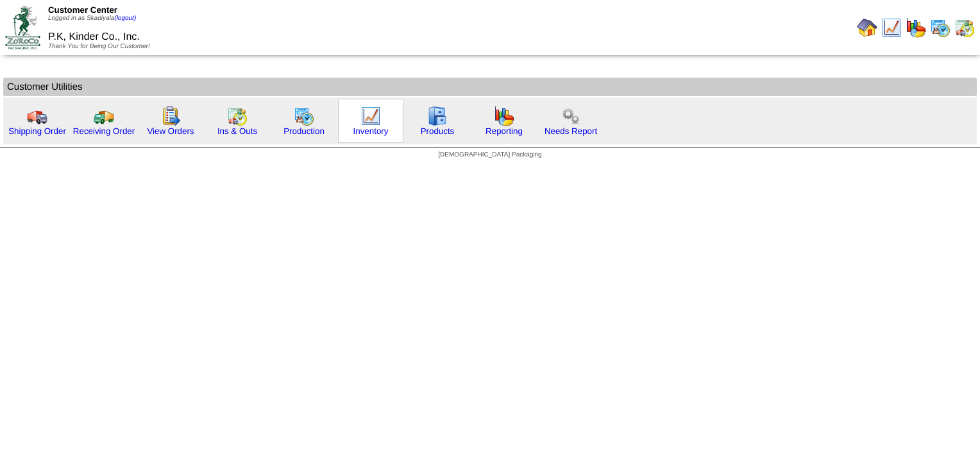 The image size is (980, 454). Describe the element at coordinates (171, 116) in the screenshot. I see `img: workorder.gif` at that location.